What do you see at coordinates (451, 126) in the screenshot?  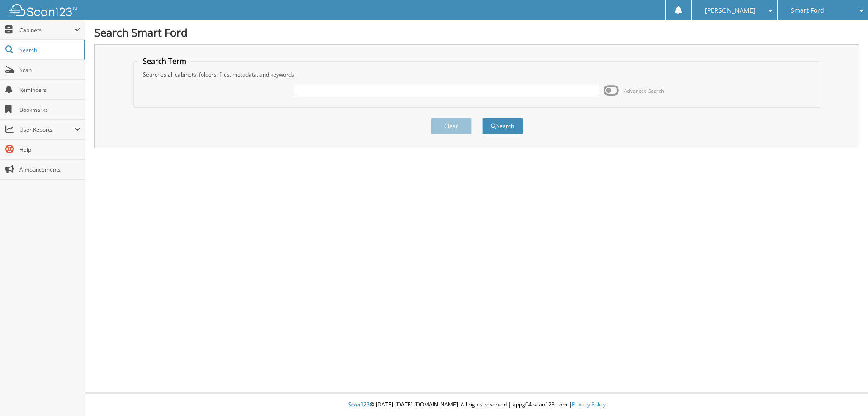 I see `button: Clear` at bounding box center [451, 126].